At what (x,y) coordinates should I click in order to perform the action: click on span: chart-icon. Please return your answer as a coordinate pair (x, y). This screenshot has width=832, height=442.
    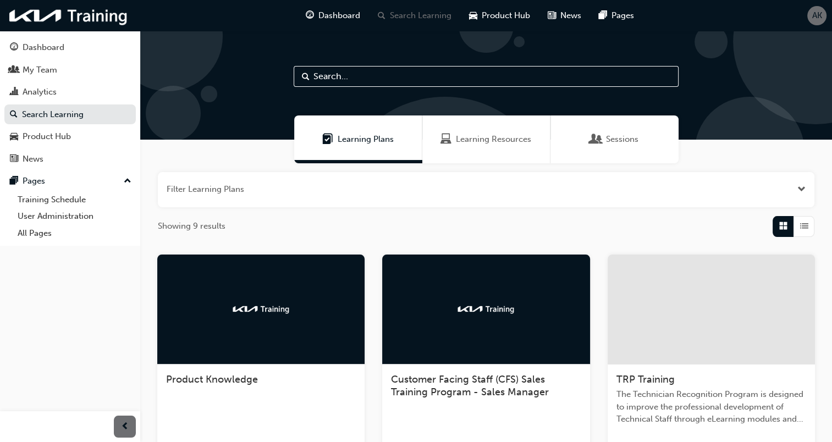
    Looking at the image, I should click on (14, 92).